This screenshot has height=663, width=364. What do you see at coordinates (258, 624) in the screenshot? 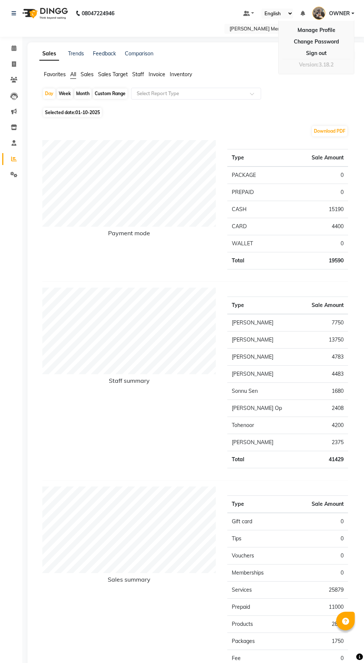
I see `td: Products` at bounding box center [258, 624].